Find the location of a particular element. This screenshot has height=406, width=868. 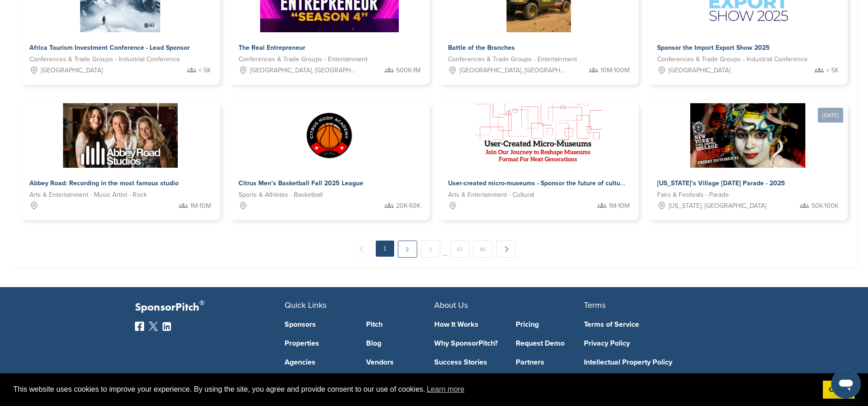

a: Pricing is located at coordinates (550, 324).